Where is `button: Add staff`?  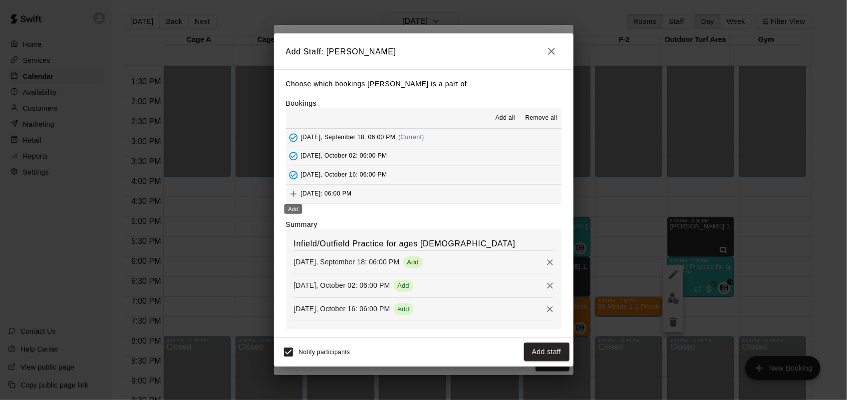 button: Add staff is located at coordinates (547, 352).